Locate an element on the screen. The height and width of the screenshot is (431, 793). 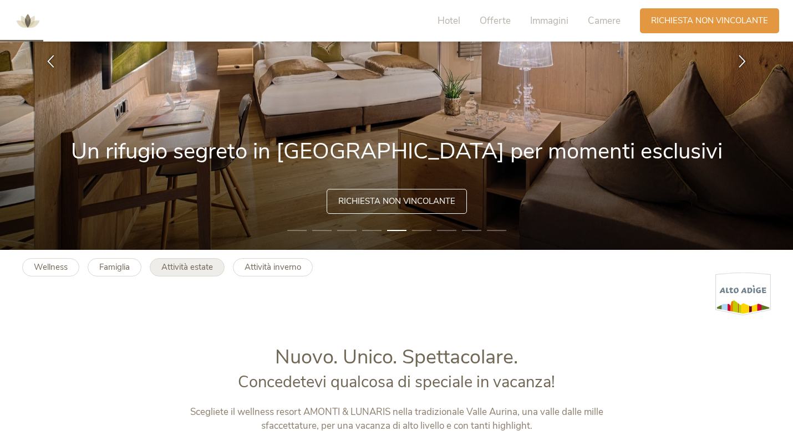
img: Alto Adige is located at coordinates (743, 294).